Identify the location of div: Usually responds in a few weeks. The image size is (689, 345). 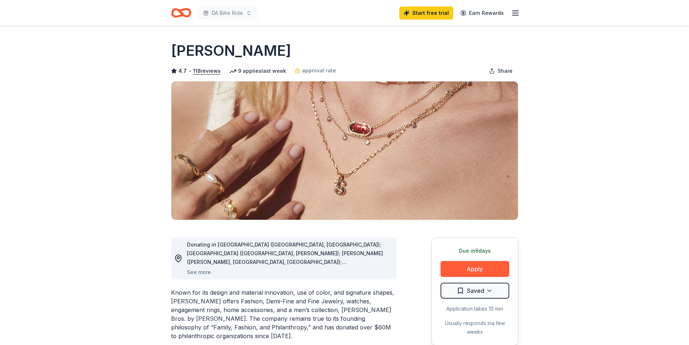
(475, 327).